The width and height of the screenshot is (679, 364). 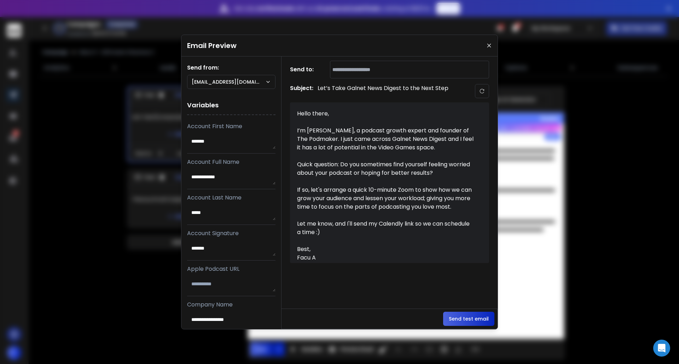 I want to click on h1: Email Preview, so click(x=212, y=46).